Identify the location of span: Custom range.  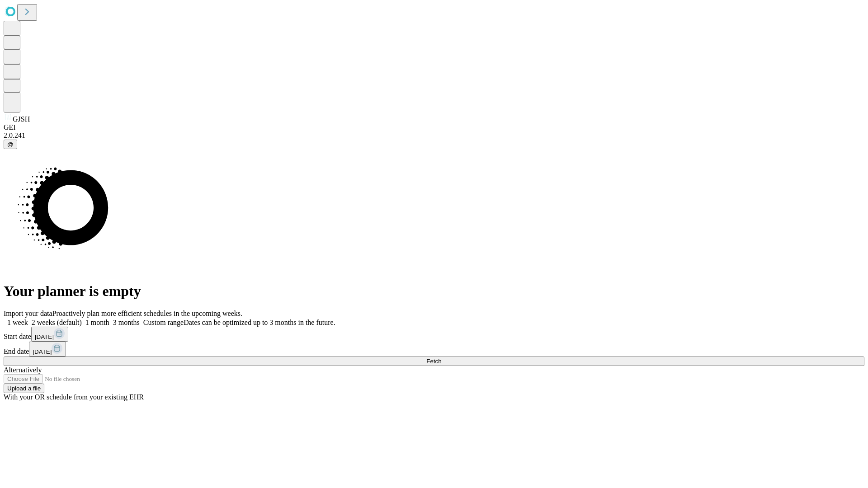
(163, 322).